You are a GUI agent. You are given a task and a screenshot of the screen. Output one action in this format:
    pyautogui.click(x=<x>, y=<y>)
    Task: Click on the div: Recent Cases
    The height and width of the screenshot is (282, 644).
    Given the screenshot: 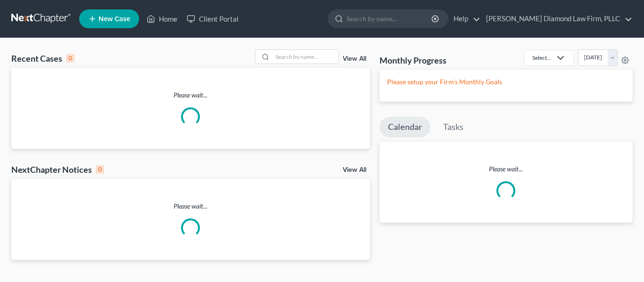 What is the action you would take?
    pyautogui.click(x=43, y=58)
    